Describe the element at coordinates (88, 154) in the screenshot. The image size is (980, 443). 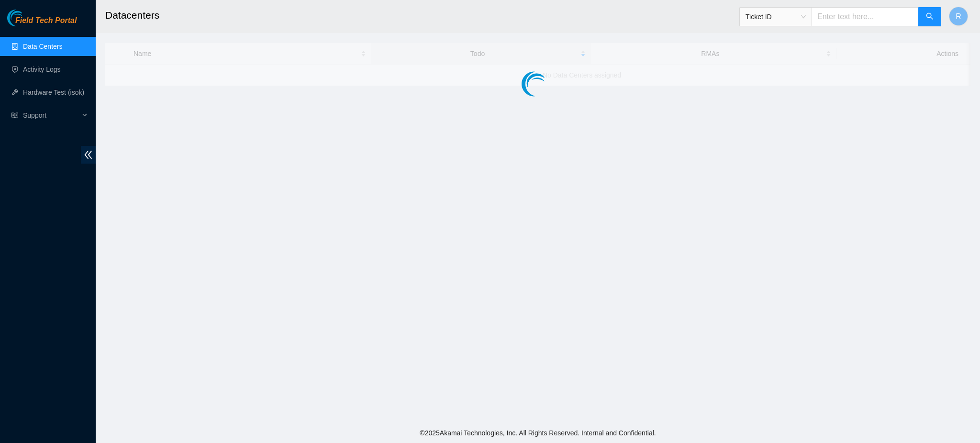
I see `span: double-left` at that location.